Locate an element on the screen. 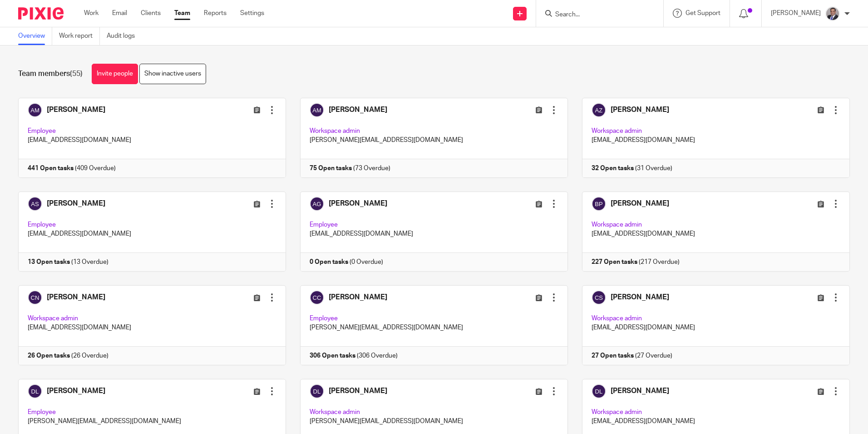 The image size is (868, 434). input: Search is located at coordinates (595, 15).